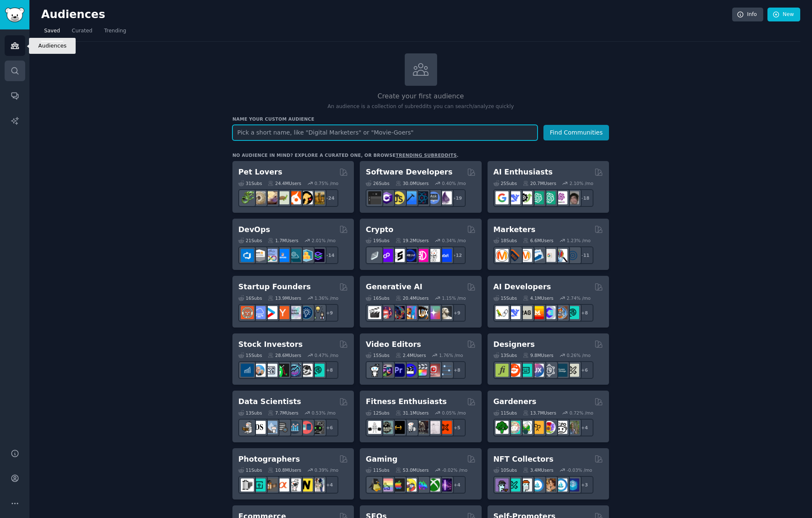 The width and height of the screenshot is (812, 518). I want to click on img: OpenSeaNFT, so click(537, 485).